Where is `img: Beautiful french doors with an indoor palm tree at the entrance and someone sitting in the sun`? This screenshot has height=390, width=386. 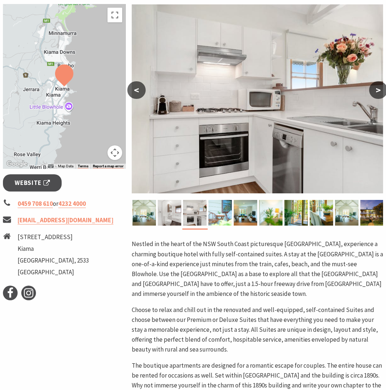
img: Beautiful french doors with an indoor palm tree at the entrance and someone sitting in the sun is located at coordinates (296, 213).